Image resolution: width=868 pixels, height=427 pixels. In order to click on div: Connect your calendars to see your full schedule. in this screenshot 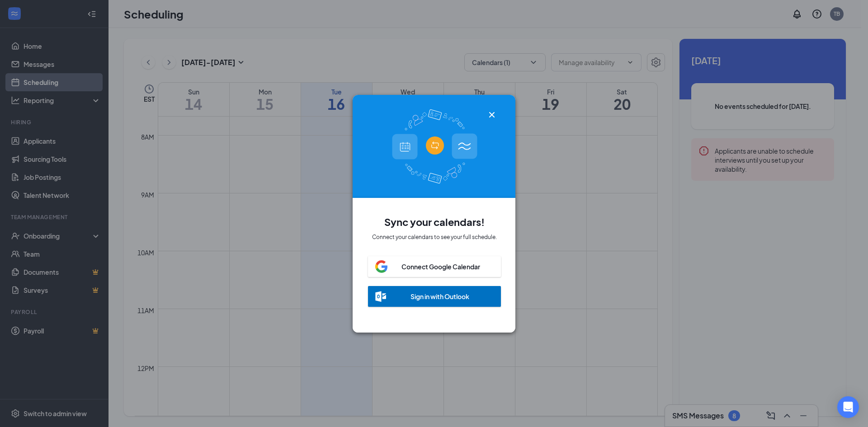, I will do `click(434, 237)`.